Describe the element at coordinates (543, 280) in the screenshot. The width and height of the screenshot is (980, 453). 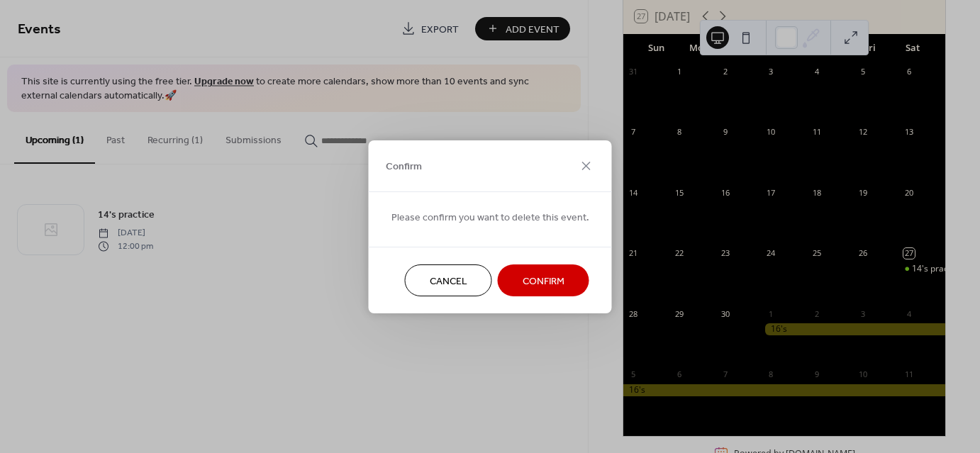
I see `button: Confirm` at that location.